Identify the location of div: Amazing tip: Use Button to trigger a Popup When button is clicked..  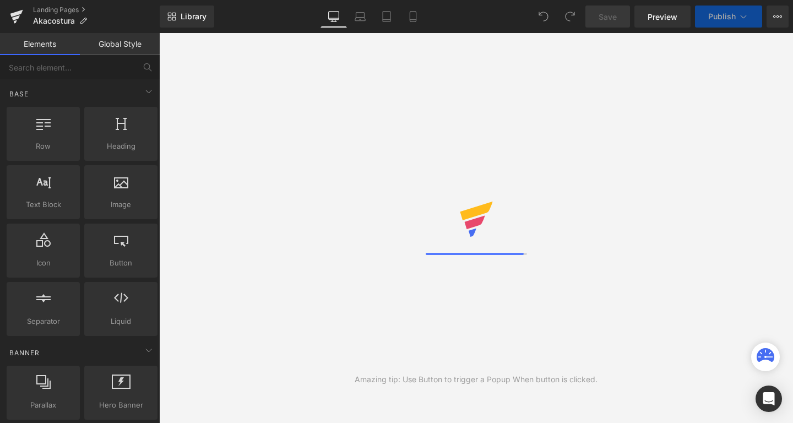
(476, 380).